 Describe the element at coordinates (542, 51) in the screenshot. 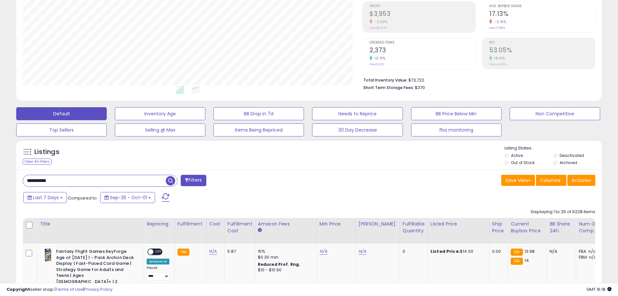

I see `h2: 53.05%` at that location.